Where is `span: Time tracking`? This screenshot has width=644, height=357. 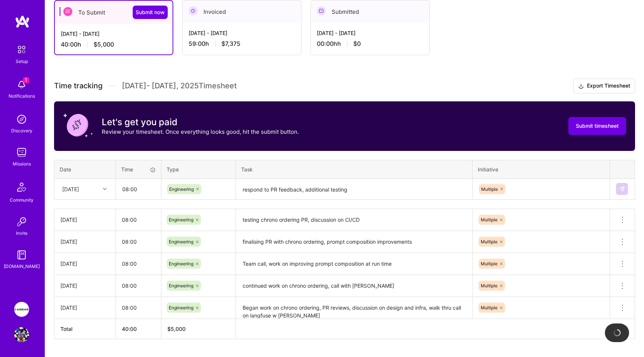
span: Time tracking is located at coordinates (78, 86).